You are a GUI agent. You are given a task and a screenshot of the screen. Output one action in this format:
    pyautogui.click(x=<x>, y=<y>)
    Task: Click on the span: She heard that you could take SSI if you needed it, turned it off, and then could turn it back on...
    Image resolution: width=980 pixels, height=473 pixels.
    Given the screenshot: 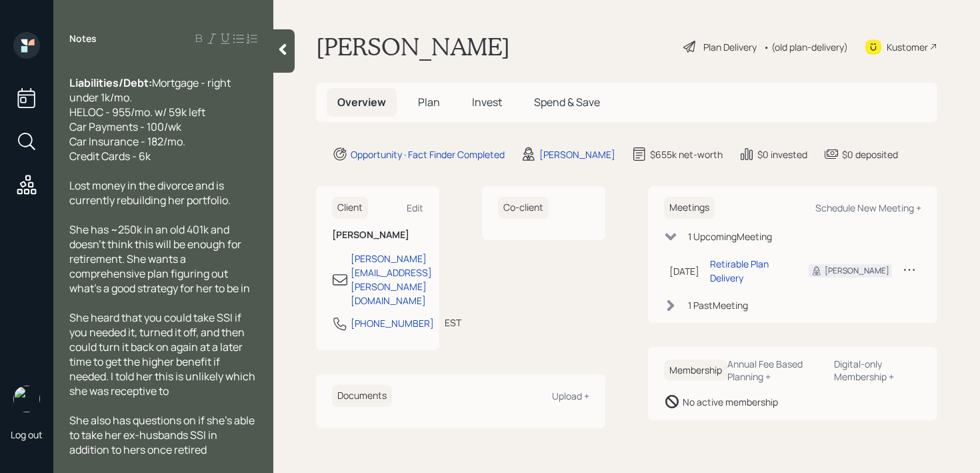 What is the action you would take?
    pyautogui.click(x=163, y=354)
    